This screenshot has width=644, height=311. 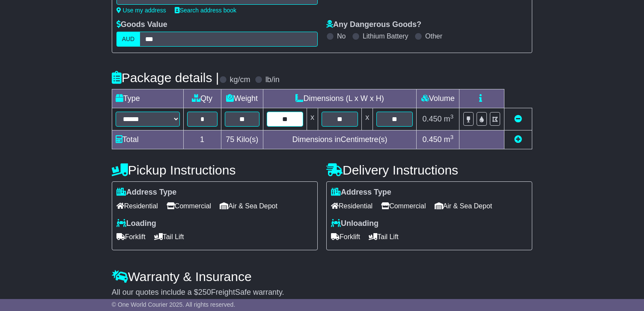 I want to click on a: Use my address, so click(x=141, y=10).